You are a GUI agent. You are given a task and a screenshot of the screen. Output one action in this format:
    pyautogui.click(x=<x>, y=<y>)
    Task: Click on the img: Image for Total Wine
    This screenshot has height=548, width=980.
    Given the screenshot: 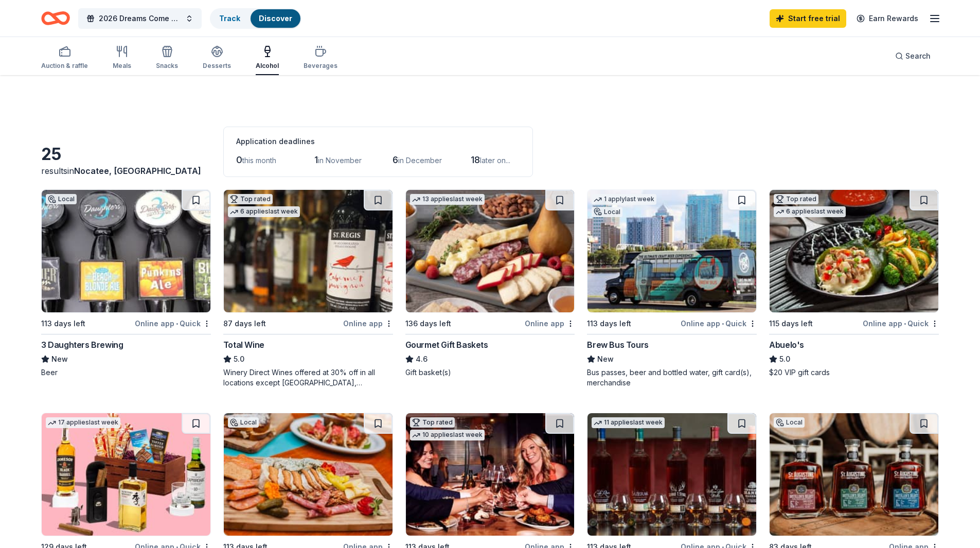 What is the action you would take?
    pyautogui.click(x=308, y=251)
    